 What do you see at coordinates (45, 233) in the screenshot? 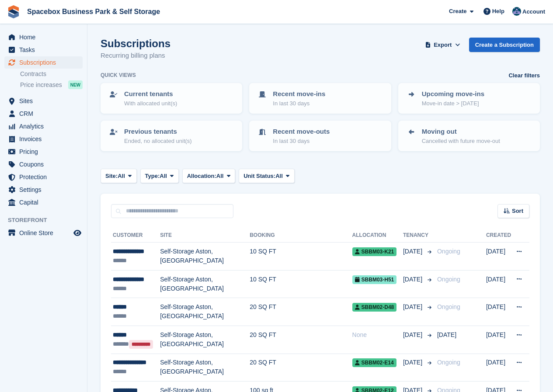
I see `span: Online Store` at bounding box center [45, 233].